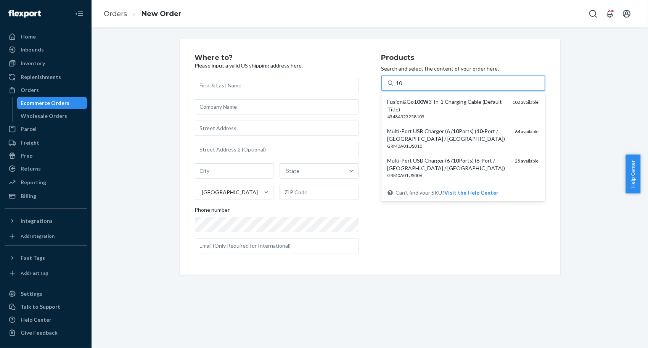  I want to click on ol: breadcrumbs, so click(143, 14).